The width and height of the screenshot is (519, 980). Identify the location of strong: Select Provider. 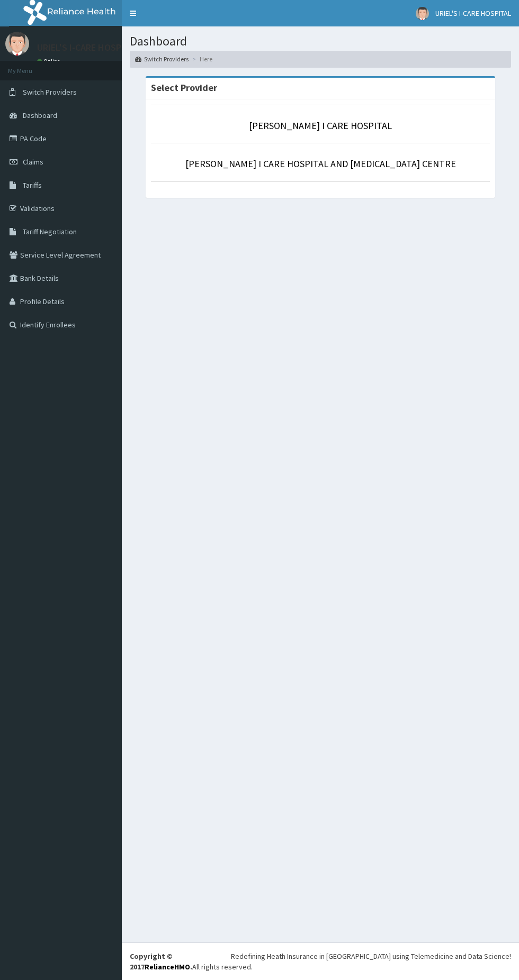
(184, 87).